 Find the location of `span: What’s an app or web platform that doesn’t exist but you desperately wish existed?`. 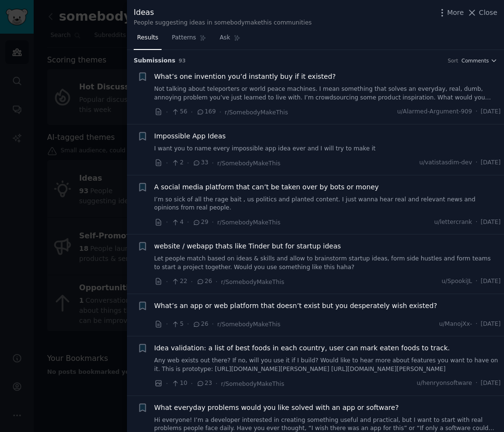

span: What’s an app or web platform that doesn’t exist but you desperately wish existed? is located at coordinates (296, 306).